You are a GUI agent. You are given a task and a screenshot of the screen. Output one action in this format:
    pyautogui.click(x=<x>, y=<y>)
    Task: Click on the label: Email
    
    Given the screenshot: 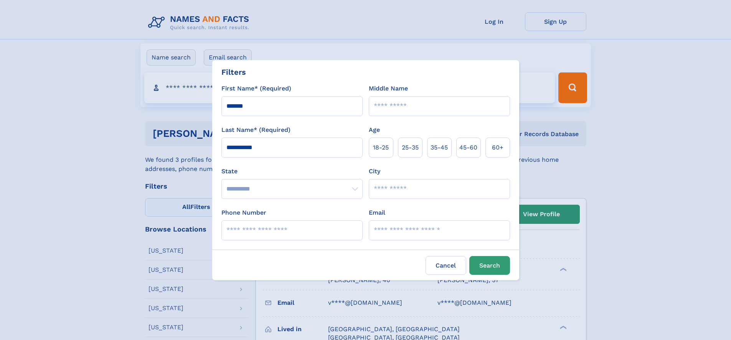 What is the action you would take?
    pyautogui.click(x=377, y=213)
    